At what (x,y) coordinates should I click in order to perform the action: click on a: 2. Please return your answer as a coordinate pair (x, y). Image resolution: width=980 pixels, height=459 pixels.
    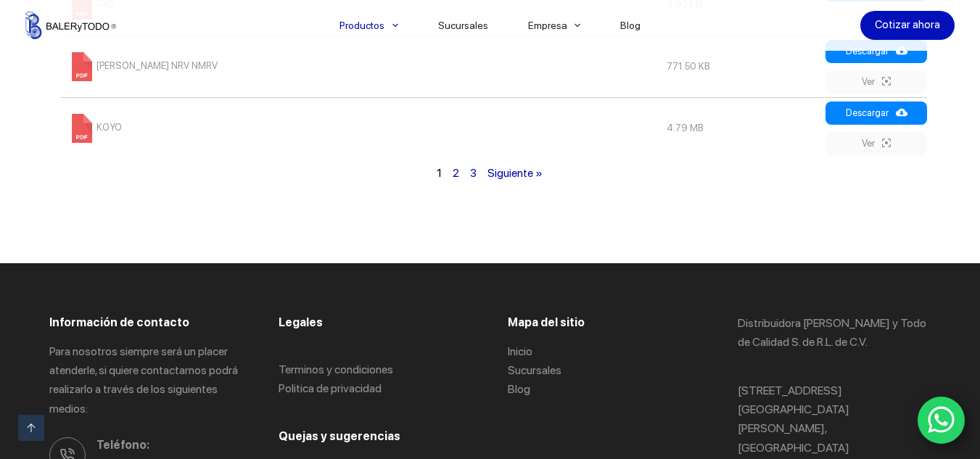
    Looking at the image, I should click on (455, 173).